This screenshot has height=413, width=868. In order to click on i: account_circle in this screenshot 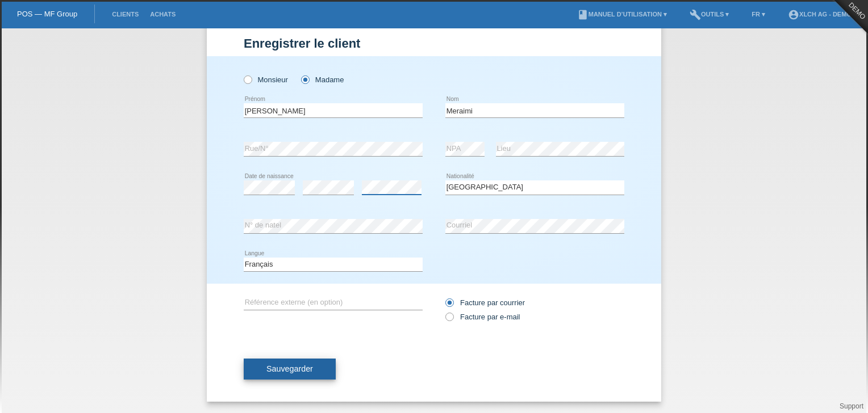, I will do `click(794, 15)`.